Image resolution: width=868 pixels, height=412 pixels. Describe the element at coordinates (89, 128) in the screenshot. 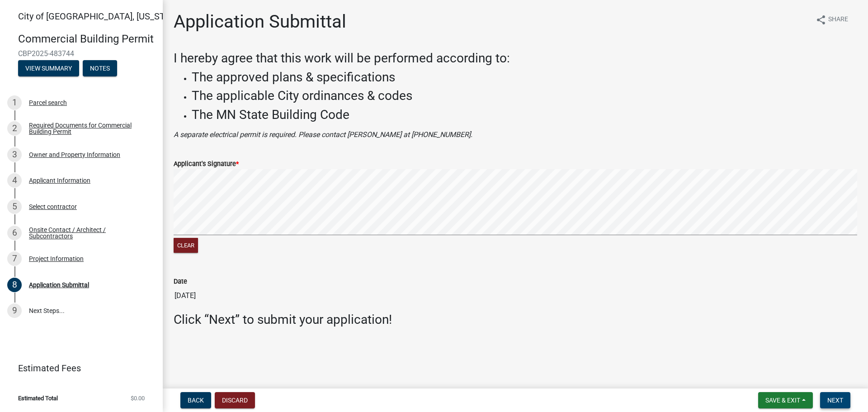

I see `div: Required Documents for Commercial Building Permit` at that location.